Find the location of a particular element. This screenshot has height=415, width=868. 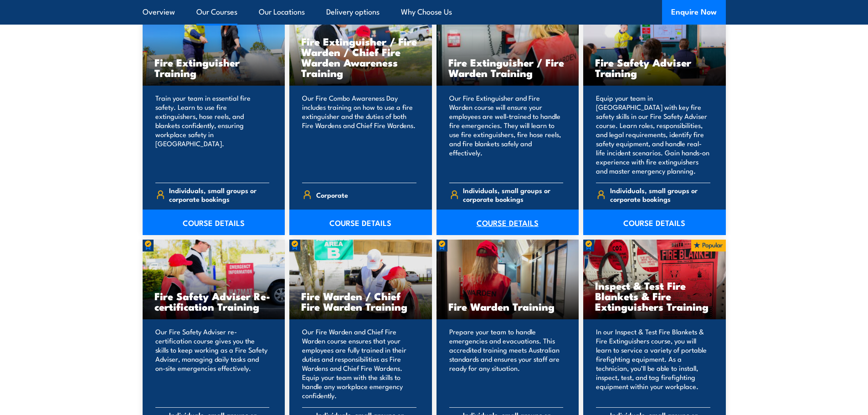

p: Our Fire Safety Adviser re-certification course gives you the skills to keep working as a Fire Sa... is located at coordinates (212, 364).